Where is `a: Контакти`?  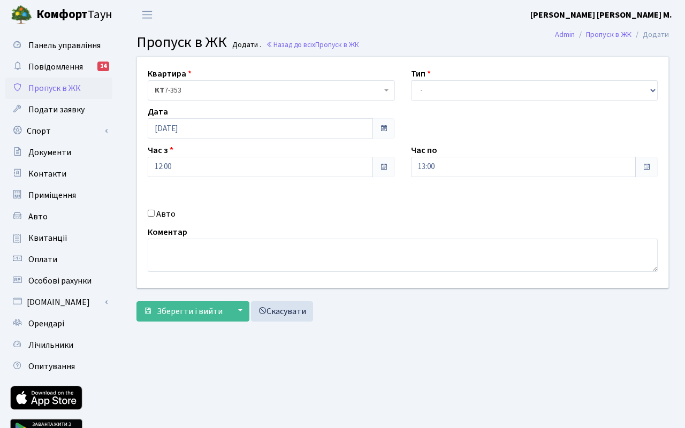
a: Контакти is located at coordinates (59, 174).